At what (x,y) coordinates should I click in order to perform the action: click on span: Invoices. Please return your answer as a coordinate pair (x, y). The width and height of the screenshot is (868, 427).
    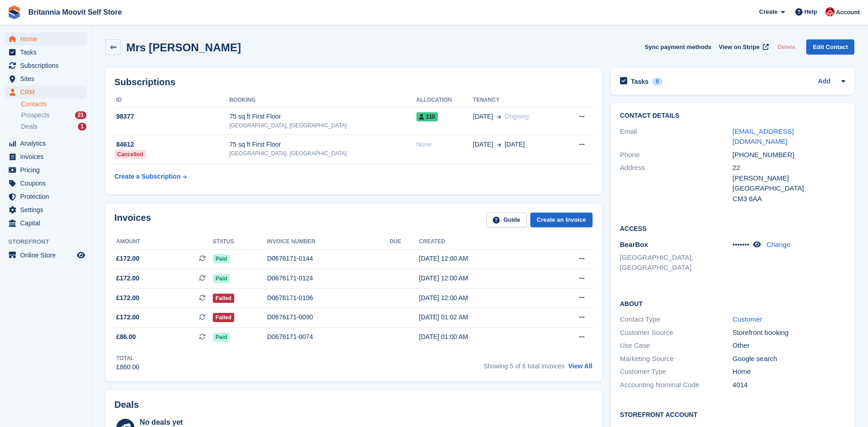
    Looking at the image, I should click on (48, 157).